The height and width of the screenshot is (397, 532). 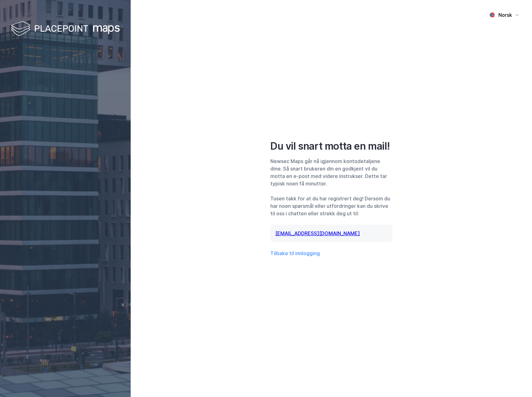 I want to click on img: logo-white.f07954bde2210d2a523dddb988cd2aa7.svg, so click(x=65, y=29).